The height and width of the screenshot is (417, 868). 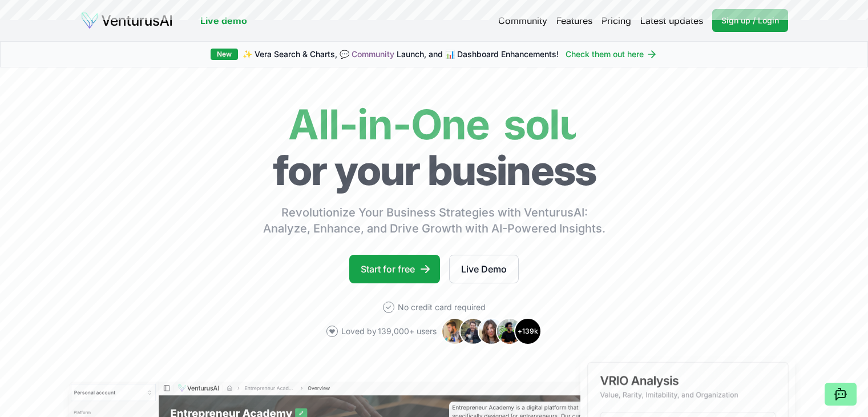 I want to click on a: Live Demo, so click(x=484, y=269).